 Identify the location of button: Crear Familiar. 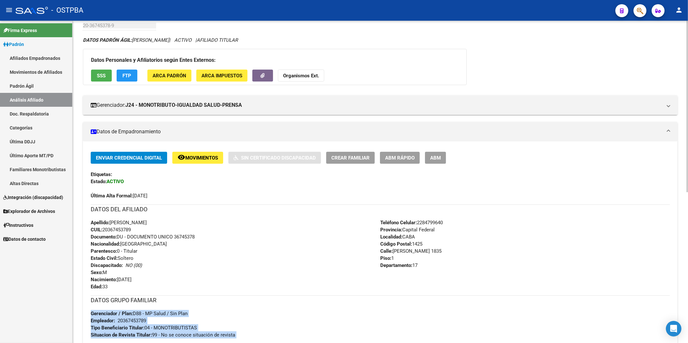
(350, 158).